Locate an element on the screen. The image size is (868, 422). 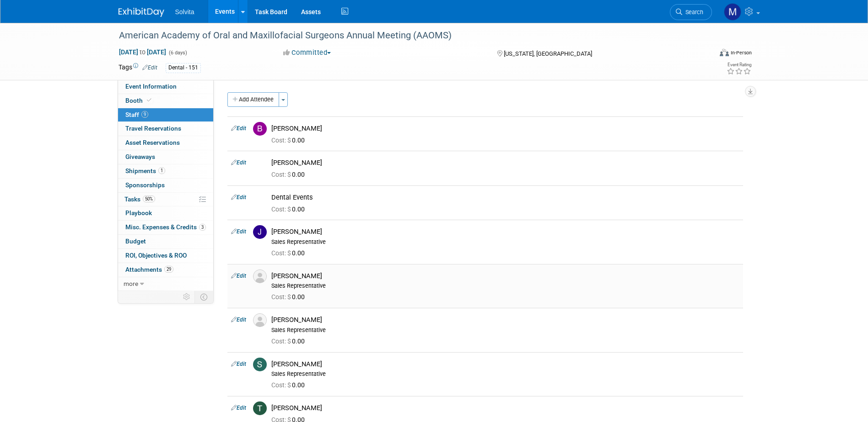
a: Asset Reservations is located at coordinates (165, 143).